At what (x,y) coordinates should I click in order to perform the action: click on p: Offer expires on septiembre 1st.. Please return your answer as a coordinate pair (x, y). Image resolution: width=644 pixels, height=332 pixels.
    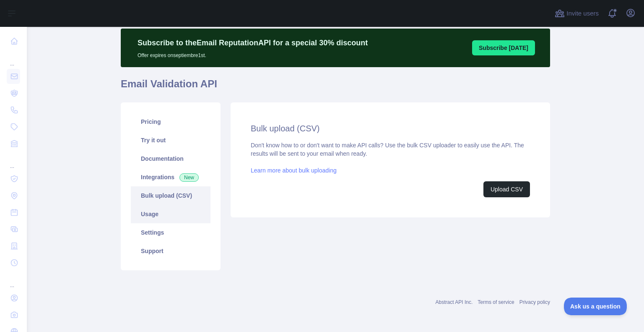
    Looking at the image, I should click on (253, 54).